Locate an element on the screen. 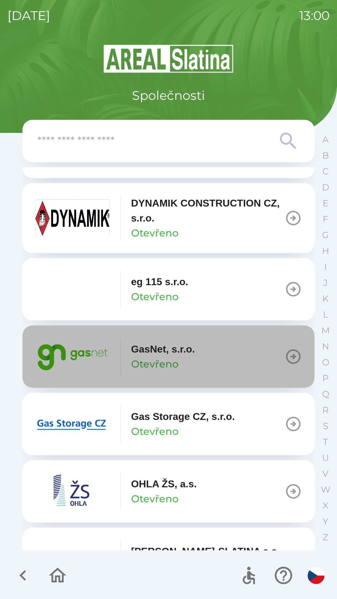 The width and height of the screenshot is (337, 599). button: H is located at coordinates (325, 251).